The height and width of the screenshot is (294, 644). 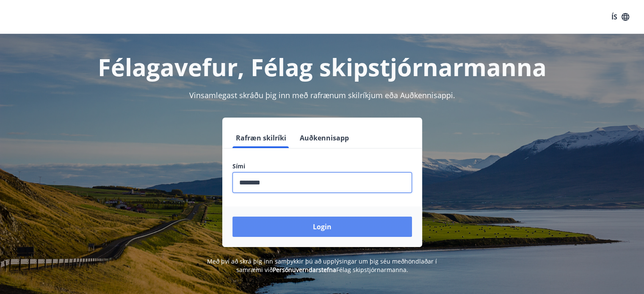 I want to click on label: Sími, so click(x=322, y=167).